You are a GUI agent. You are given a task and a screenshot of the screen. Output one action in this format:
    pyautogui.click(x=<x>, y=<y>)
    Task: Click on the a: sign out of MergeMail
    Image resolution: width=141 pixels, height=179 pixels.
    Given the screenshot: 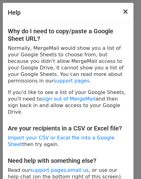 What is the action you would take?
    pyautogui.click(x=69, y=99)
    